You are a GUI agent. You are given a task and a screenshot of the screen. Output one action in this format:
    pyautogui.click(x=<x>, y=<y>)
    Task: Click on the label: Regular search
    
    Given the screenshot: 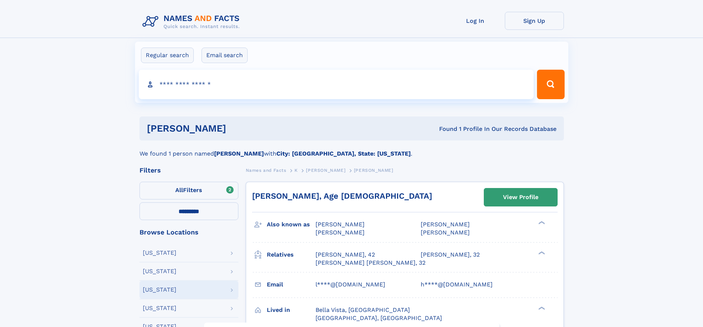 What is the action you would take?
    pyautogui.click(x=167, y=55)
    